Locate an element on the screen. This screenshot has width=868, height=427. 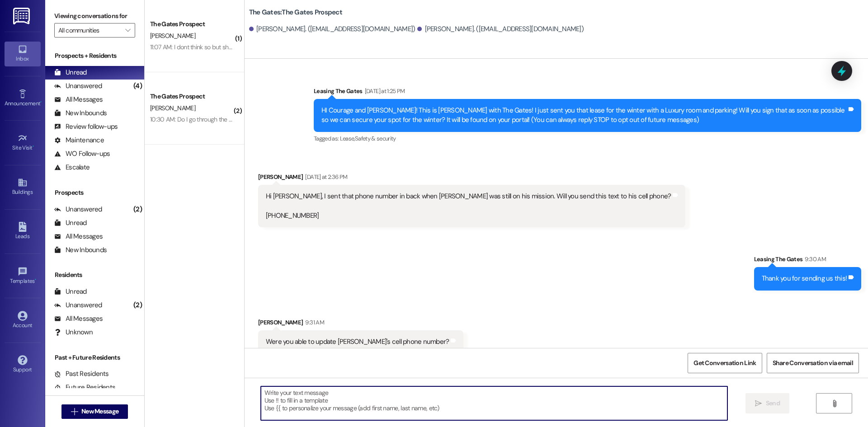
div: WO Follow-ups is located at coordinates (82, 154).